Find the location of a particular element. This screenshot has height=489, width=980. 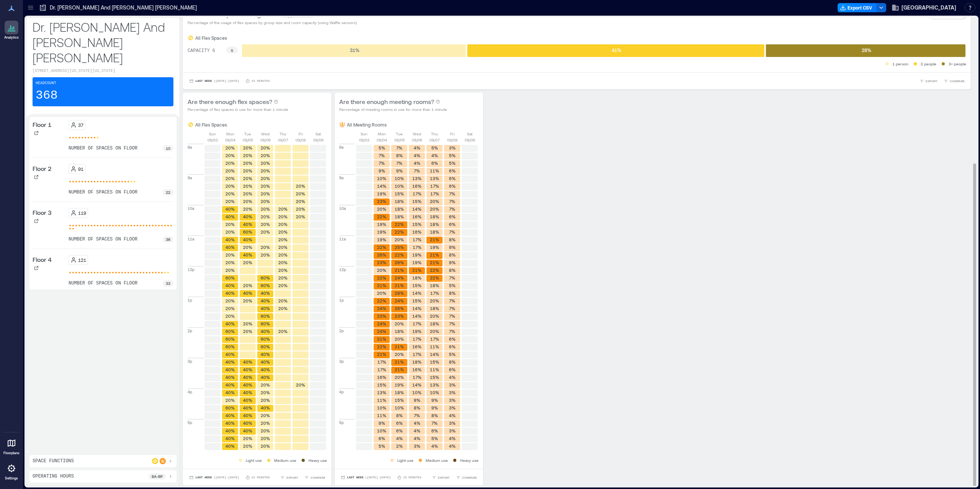

text: 60% is located at coordinates (265, 323).